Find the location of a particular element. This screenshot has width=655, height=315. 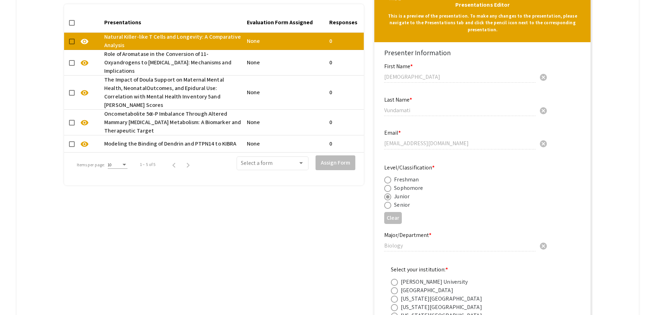

span: Presentations Editor is located at coordinates (482, 5).